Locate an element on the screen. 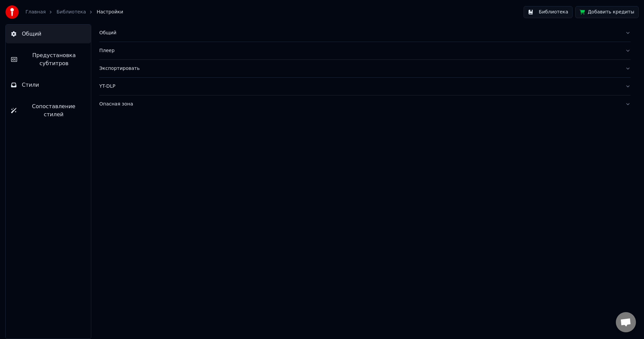  span: Сопоставление стилей is located at coordinates (54, 110).